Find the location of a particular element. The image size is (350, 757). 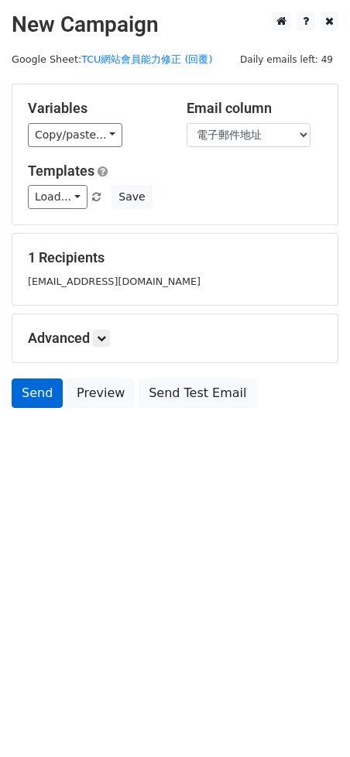

h5: Advanced is located at coordinates (175, 338).